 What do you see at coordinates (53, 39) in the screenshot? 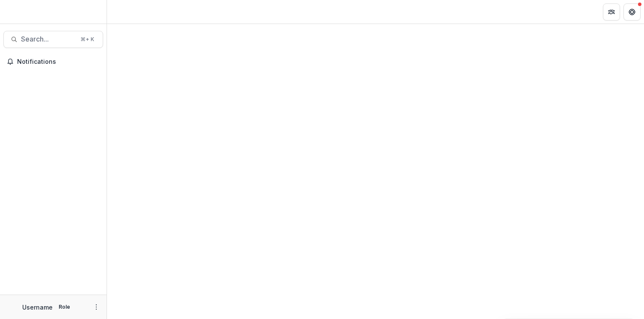
I see `button: Search...` at bounding box center [53, 39].